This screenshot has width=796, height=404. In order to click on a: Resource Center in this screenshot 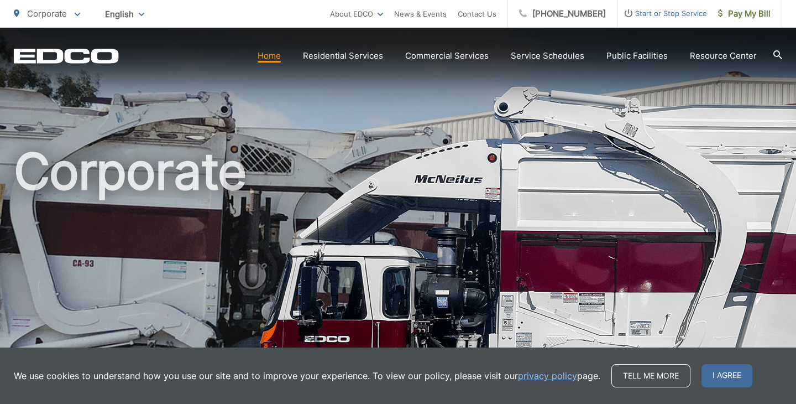, I will do `click(723, 56)`.